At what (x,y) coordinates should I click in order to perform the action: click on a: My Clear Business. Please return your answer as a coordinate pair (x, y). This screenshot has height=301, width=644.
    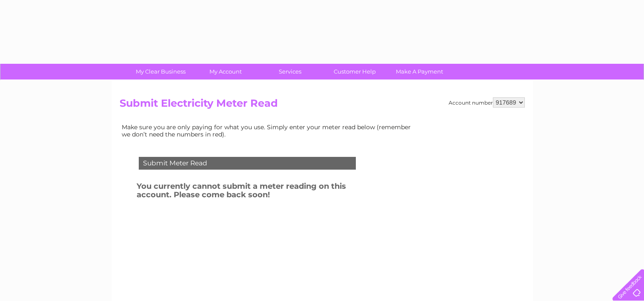
    Looking at the image, I should click on (161, 72).